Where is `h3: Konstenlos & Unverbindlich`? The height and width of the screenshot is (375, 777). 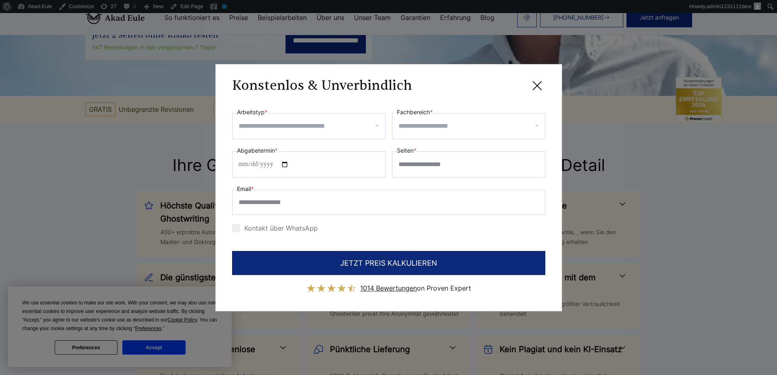 h3: Konstenlos & Unverbindlich is located at coordinates (322, 86).